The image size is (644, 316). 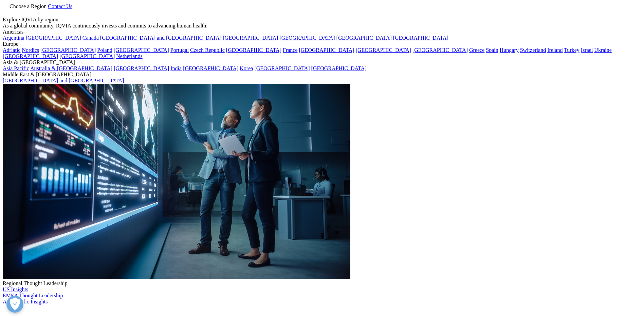 What do you see at coordinates (180, 50) in the screenshot?
I see `a: Portugal` at bounding box center [180, 50].